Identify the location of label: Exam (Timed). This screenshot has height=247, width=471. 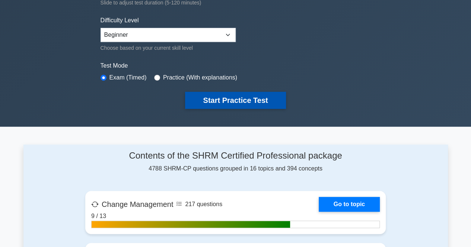
(128, 78).